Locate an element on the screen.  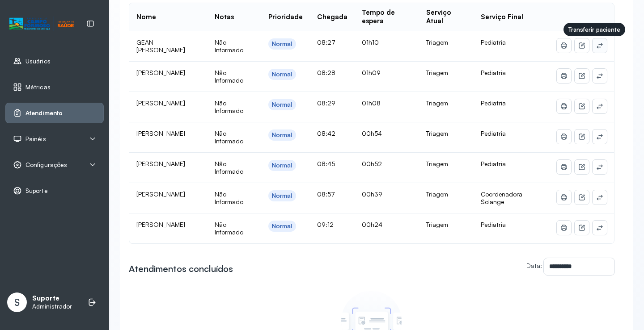
a: Atendimento is located at coordinates (55, 113).